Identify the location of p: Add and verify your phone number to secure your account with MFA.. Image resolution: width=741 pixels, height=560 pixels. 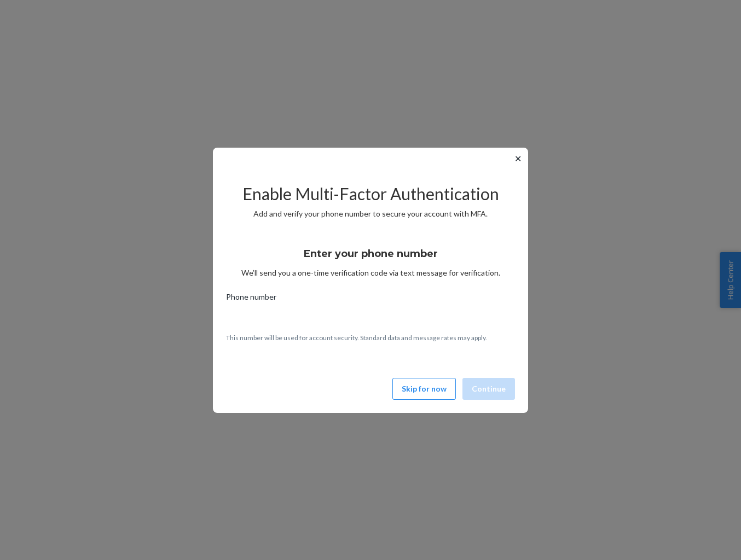
(371, 214).